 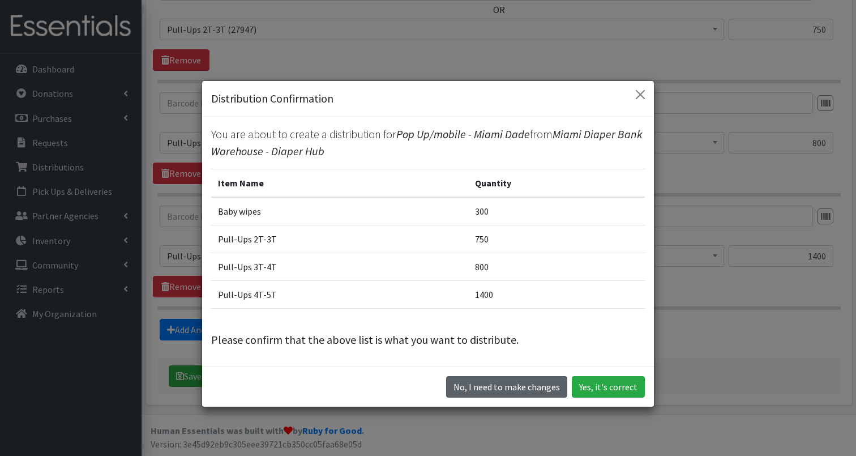 I want to click on span: Pop Up/mobile - Miami Dade, so click(x=463, y=134).